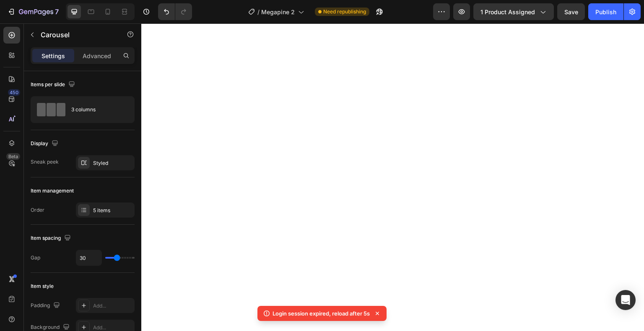  What do you see at coordinates (606, 12) in the screenshot?
I see `div: Publish` at bounding box center [606, 12].